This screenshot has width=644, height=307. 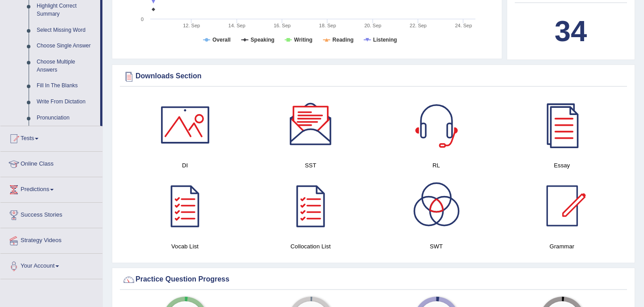 I want to click on h4: Essay, so click(x=562, y=165).